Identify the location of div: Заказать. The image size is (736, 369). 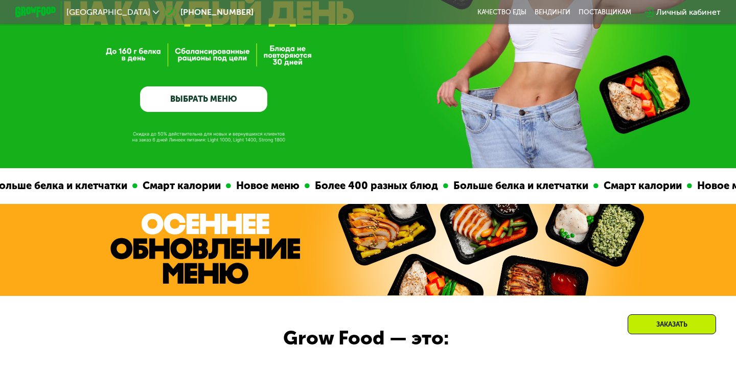
(671, 324).